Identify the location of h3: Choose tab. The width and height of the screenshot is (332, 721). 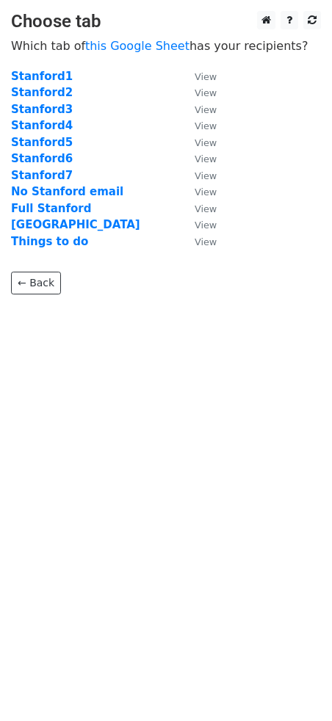
(166, 21).